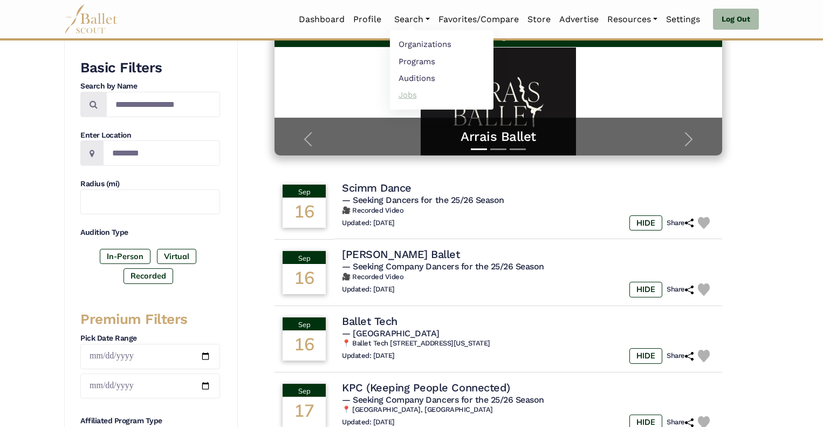  Describe the element at coordinates (442, 61) in the screenshot. I see `a: Programs` at that location.